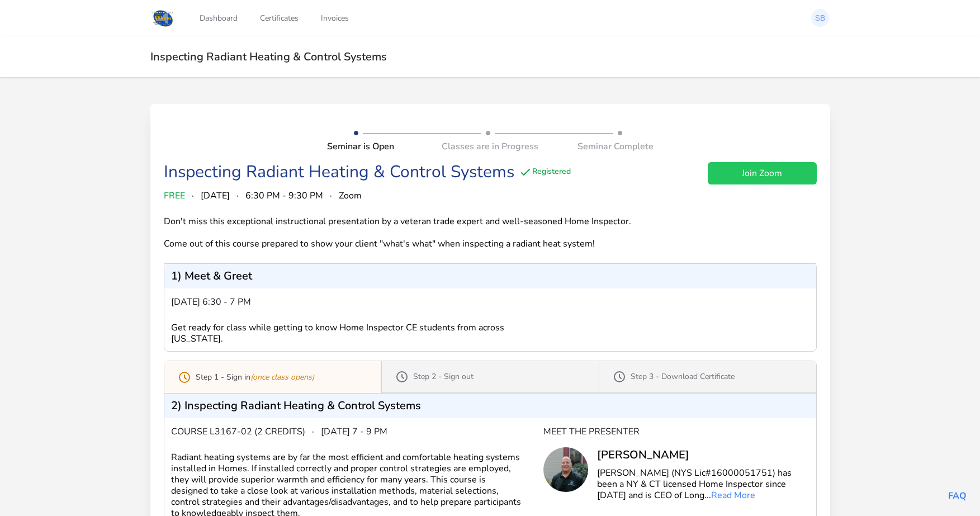 The width and height of the screenshot is (980, 516). Describe the element at coordinates (544, 173) in the screenshot. I see `div: Registered` at that location.